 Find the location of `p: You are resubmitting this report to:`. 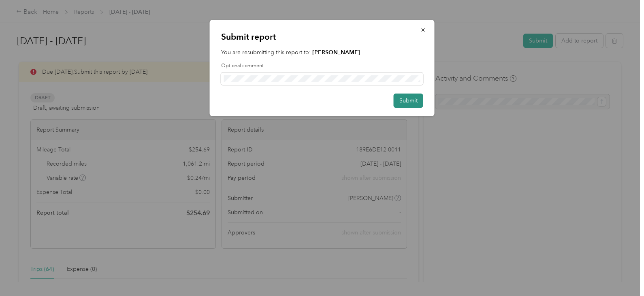

p: You are resubmitting this report to: is located at coordinates (322, 52).